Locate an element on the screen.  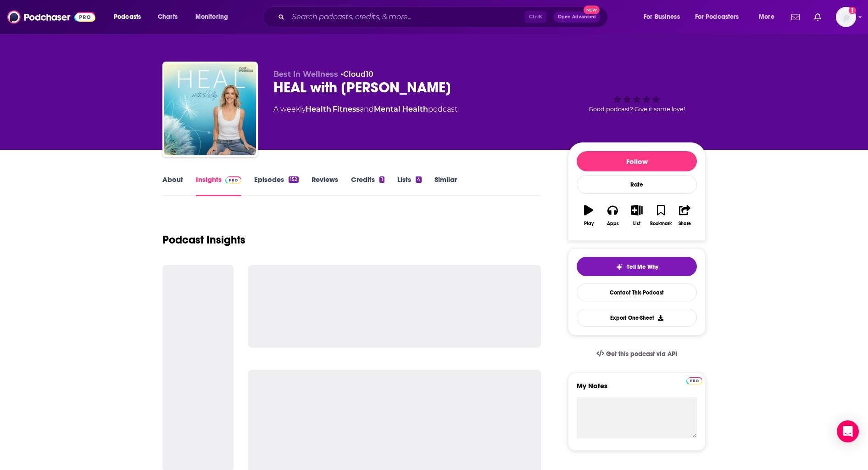
a: Get this podcast via API is located at coordinates (637, 353).